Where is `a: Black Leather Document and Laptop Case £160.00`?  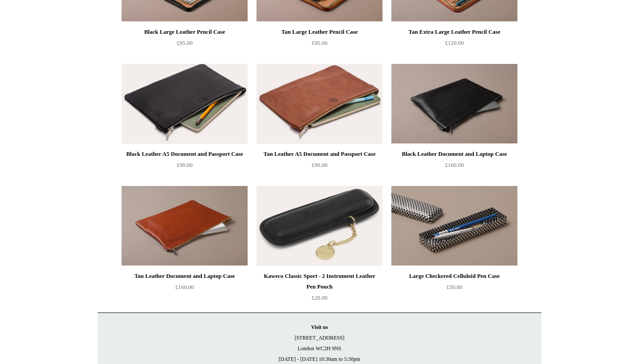
a: Black Leather Document and Laptop Case £160.00 is located at coordinates (455, 167).